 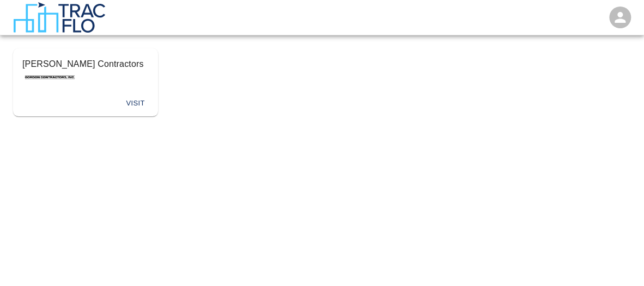 What do you see at coordinates (50, 77) in the screenshot?
I see `img: Logo` at bounding box center [50, 77].